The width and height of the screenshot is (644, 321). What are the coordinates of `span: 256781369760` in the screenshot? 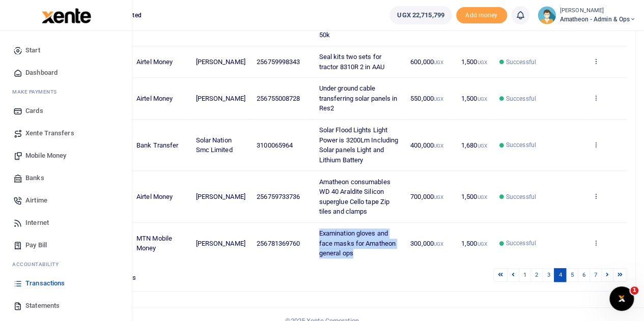 It's located at (278, 243).